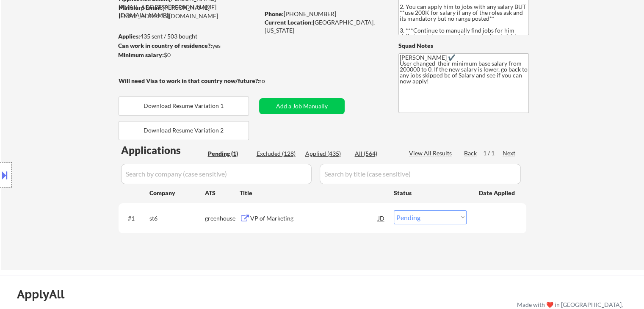  Describe the element at coordinates (177, 218) in the screenshot. I see `div: st6` at that location.